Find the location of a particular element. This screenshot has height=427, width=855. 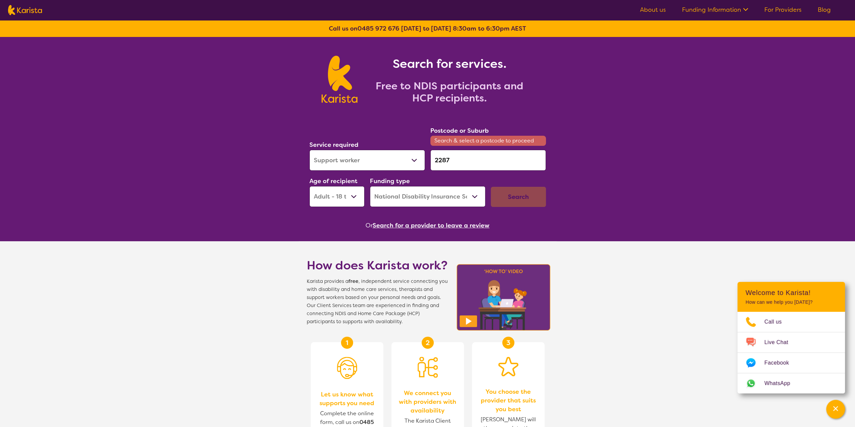

input: Type is located at coordinates (488, 160).